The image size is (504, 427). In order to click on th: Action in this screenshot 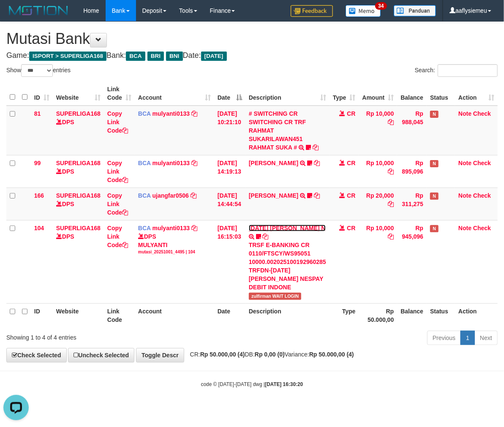, I will do `click(477, 315)`.